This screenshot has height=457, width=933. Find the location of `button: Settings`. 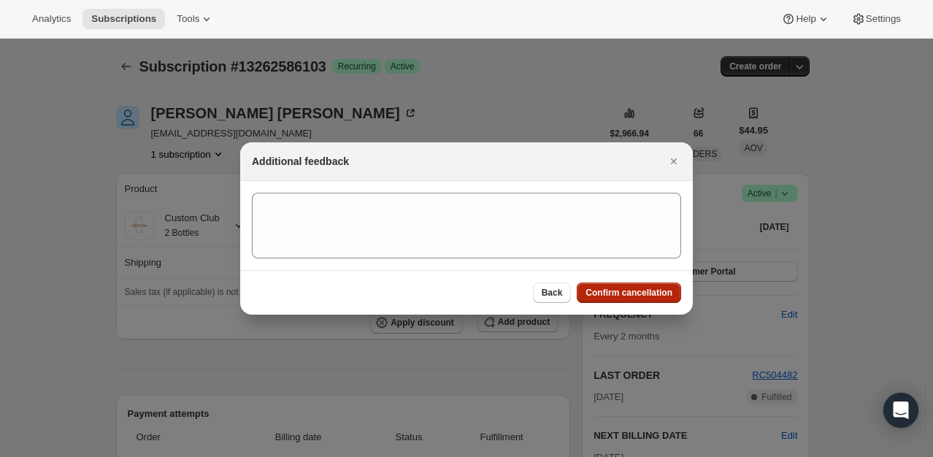

button: Settings is located at coordinates (876, 19).